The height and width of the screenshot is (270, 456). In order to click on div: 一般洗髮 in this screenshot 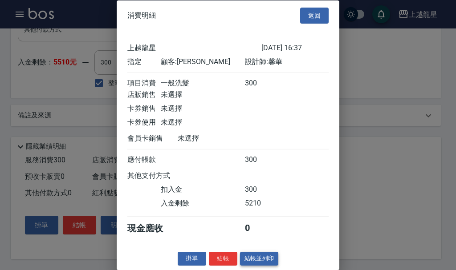, I will do `click(203, 83)`.